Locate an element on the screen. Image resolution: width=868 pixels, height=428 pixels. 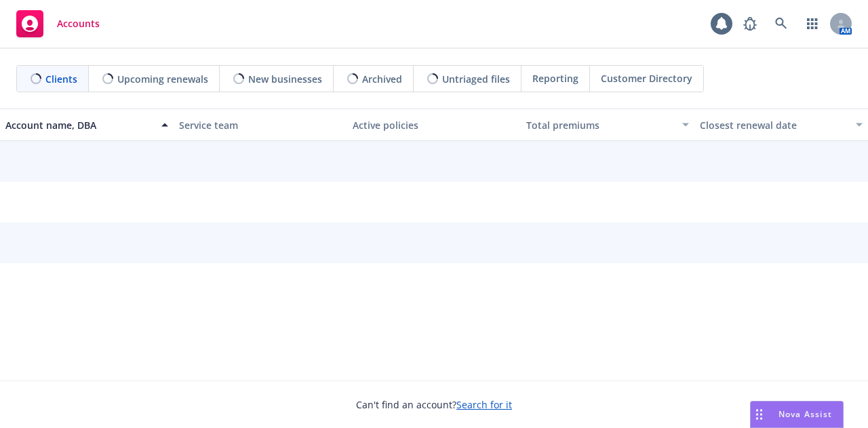
a: Search is located at coordinates (781, 23).